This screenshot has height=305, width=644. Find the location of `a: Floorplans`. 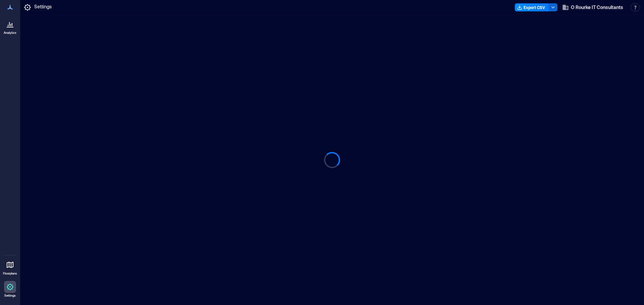

a: Floorplans is located at coordinates (10, 267).